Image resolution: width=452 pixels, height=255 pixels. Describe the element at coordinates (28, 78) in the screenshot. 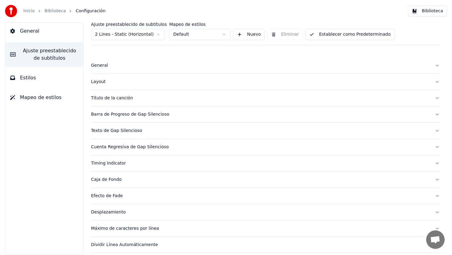

I see `span: Estilos` at that location.